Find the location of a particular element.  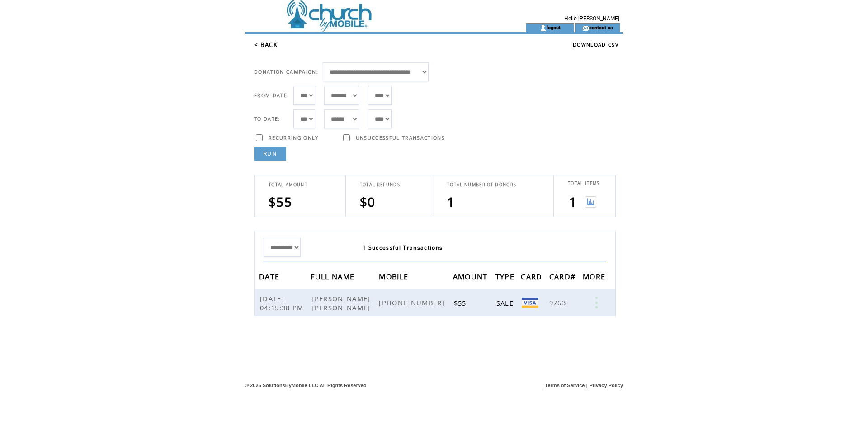

a: Privacy Policy is located at coordinates (606, 385).